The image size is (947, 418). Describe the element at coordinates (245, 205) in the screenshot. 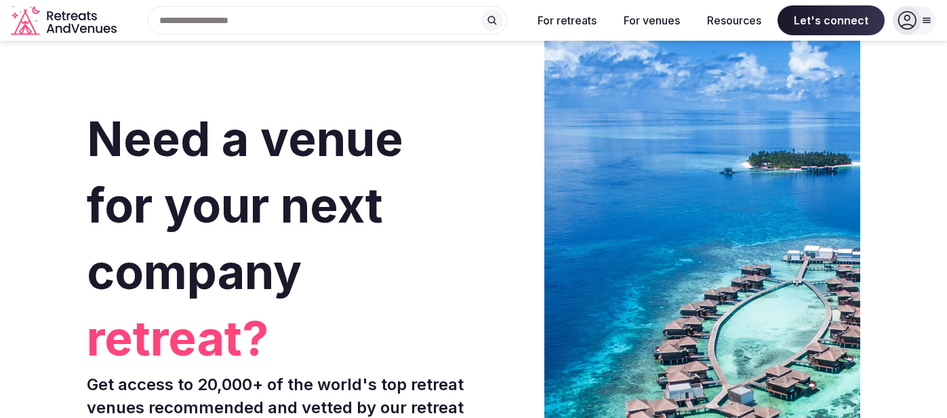

I see `span: Need a venue for your next company` at that location.